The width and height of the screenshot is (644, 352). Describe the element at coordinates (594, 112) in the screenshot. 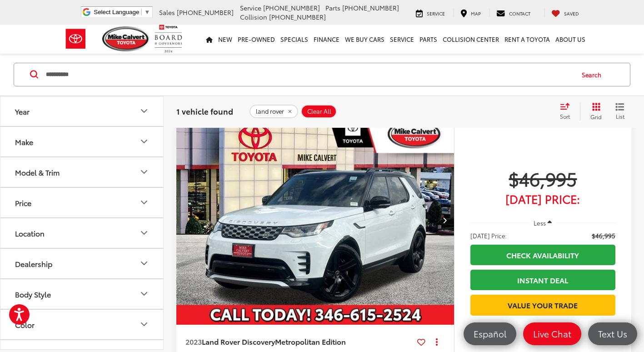

I see `button: Grid View` at that location.